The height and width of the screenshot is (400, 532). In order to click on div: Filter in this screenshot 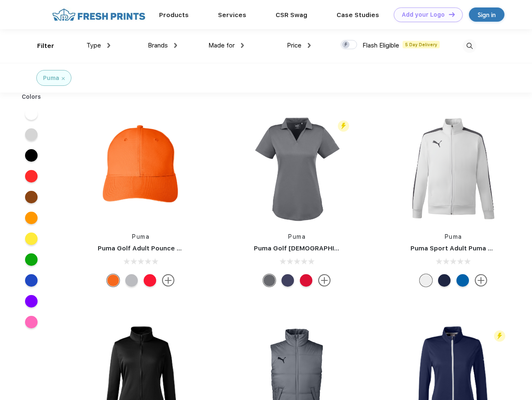, I will do `click(45, 46)`.